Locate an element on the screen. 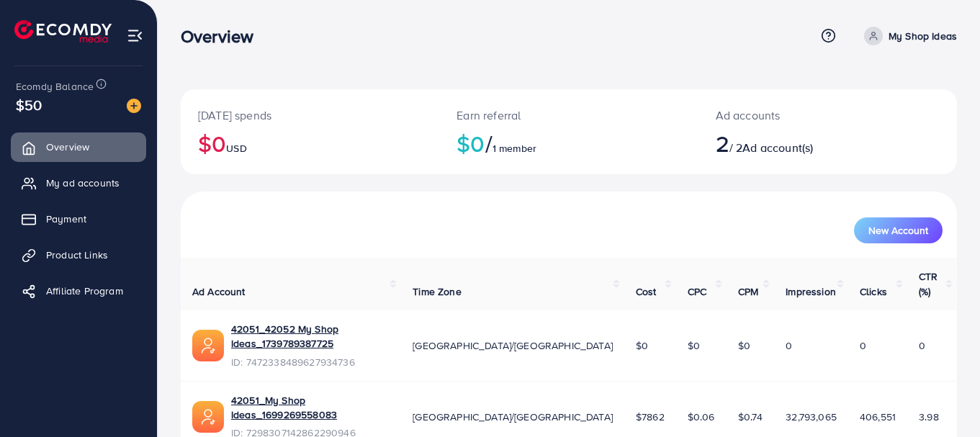  span: New Account is located at coordinates (898, 230).